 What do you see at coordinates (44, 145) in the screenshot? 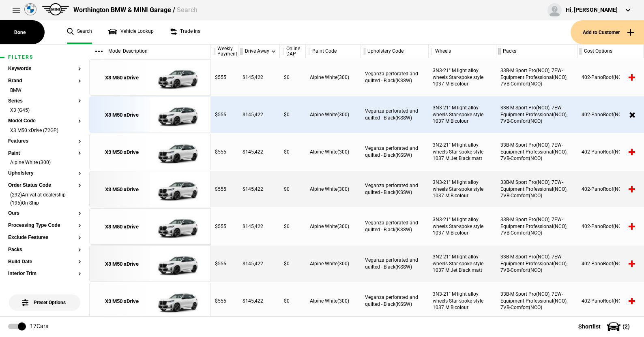
I see `section: Features` at bounding box center [44, 145].